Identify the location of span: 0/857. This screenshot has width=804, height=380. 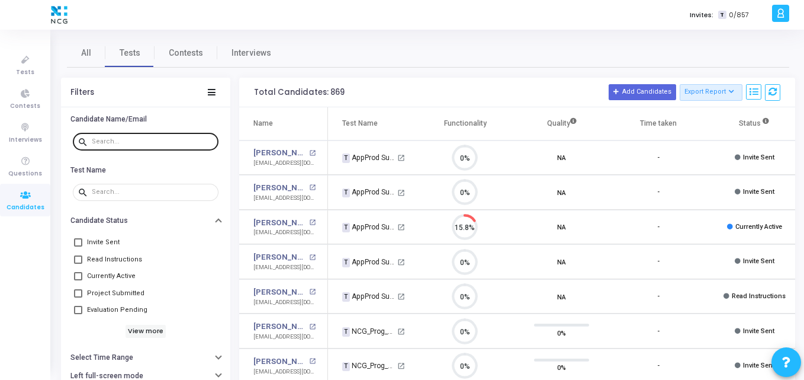
(739, 15).